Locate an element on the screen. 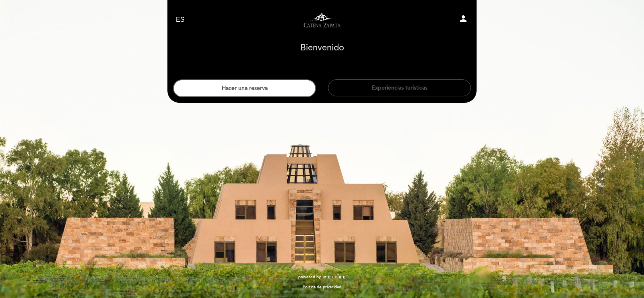 This screenshot has height=298, width=644. a: Visitas y degustaciones en La Pirámide is located at coordinates (322, 20).